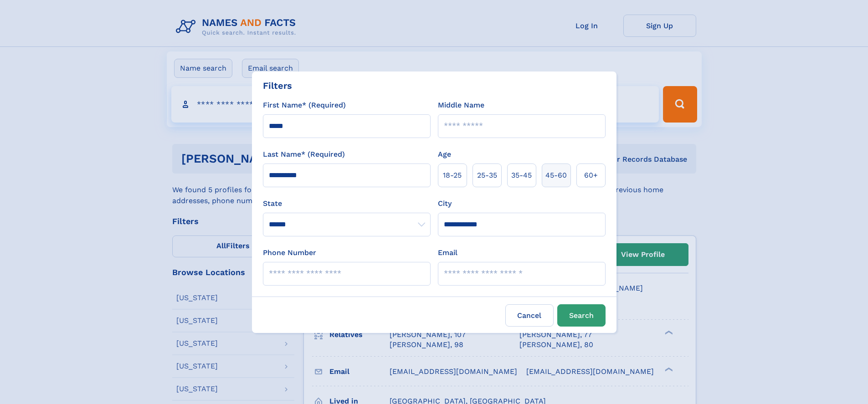  I want to click on label: Cancel, so click(530, 315).